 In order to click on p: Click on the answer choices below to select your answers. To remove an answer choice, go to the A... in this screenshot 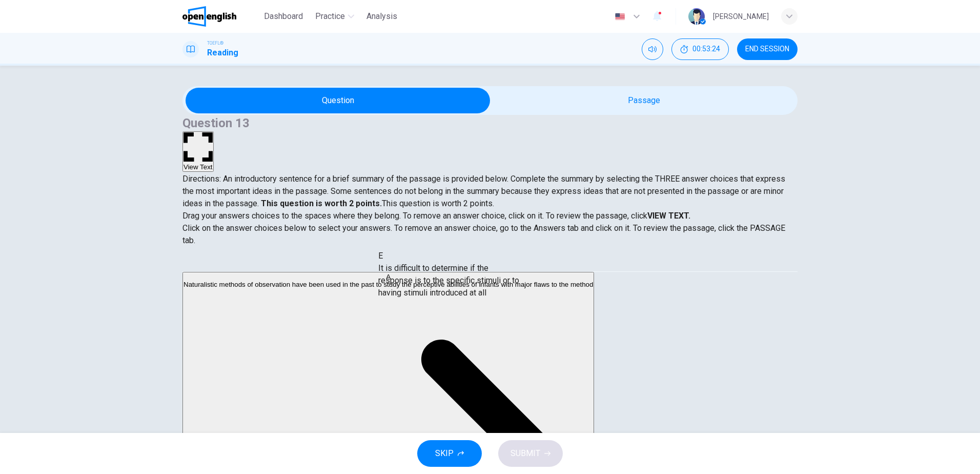, I will do `click(490, 235)`.